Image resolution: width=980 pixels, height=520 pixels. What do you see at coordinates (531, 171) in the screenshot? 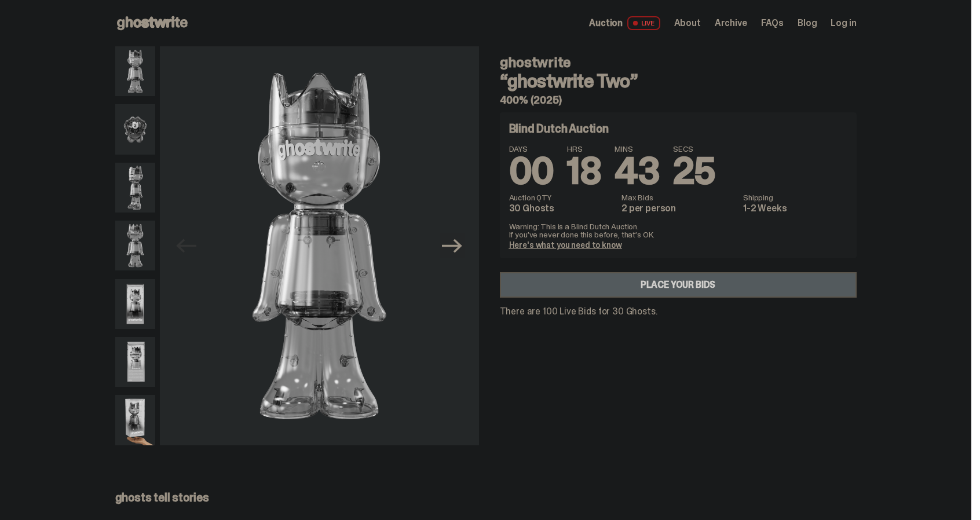
I see `span: 00` at bounding box center [531, 171].